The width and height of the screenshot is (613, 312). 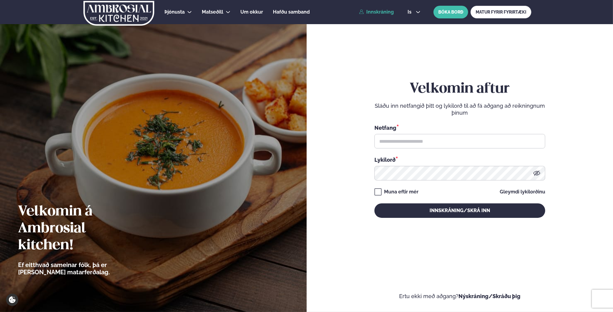 What do you see at coordinates (410, 12) in the screenshot?
I see `span: is` at bounding box center [410, 12].